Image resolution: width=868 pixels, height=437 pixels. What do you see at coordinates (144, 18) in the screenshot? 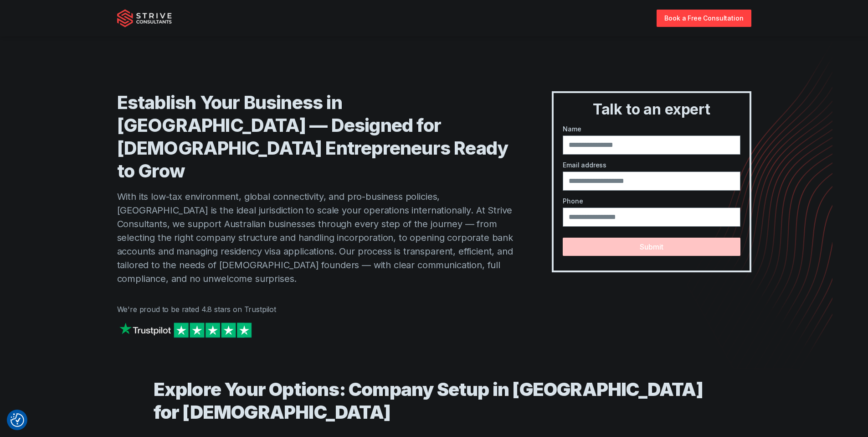
I see `img: Strive Consultants` at bounding box center [144, 18].